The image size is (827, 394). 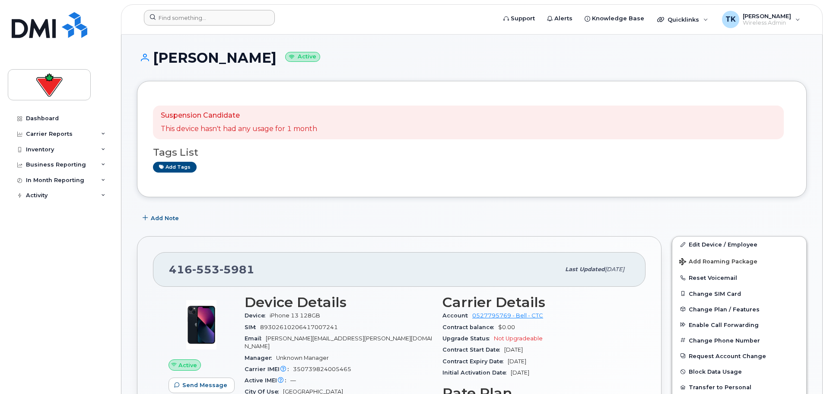 I want to click on span: Carrier IMEI, so click(x=269, y=369).